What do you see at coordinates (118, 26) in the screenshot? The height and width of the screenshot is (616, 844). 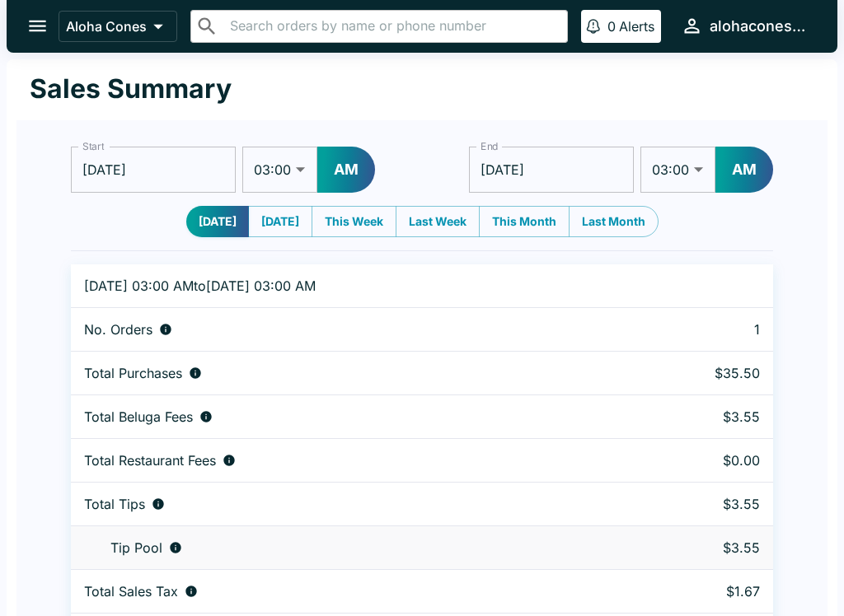 I see `button: Aloha Cones` at bounding box center [118, 26].